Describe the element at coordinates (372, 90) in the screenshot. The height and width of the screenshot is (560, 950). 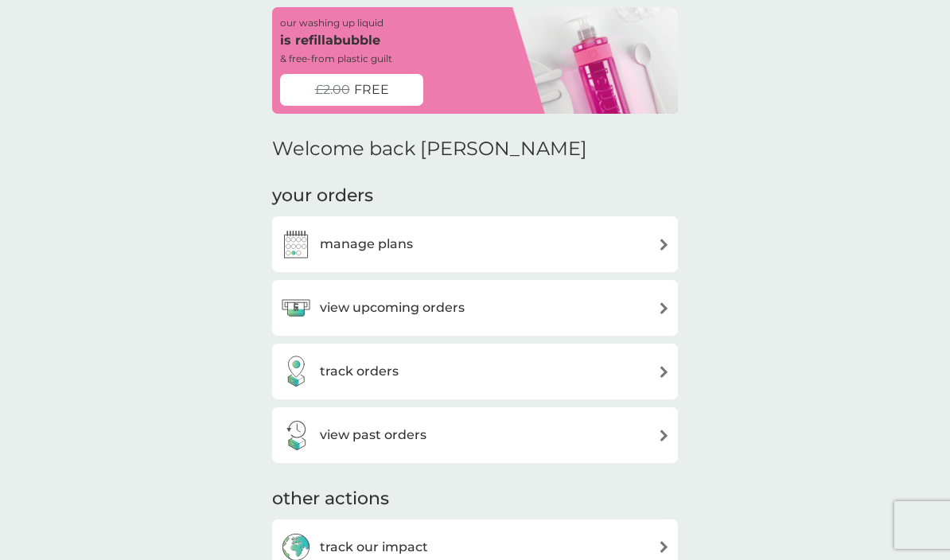
I see `span: FREE` at that location.